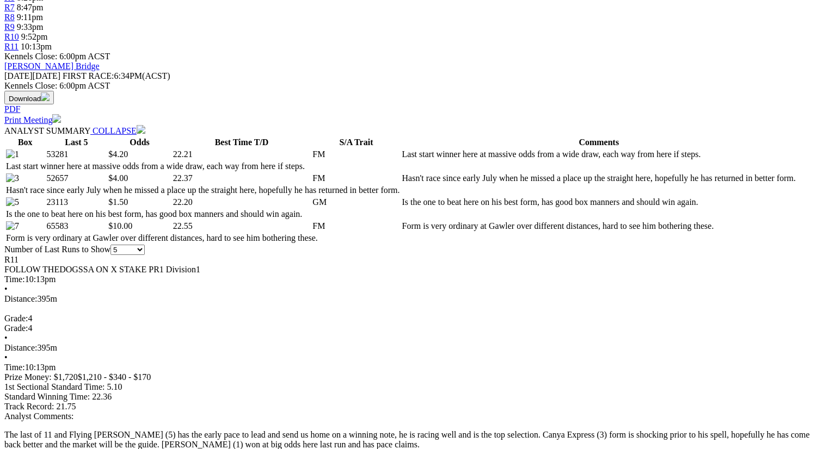  I want to click on span: $1.50, so click(118, 202).